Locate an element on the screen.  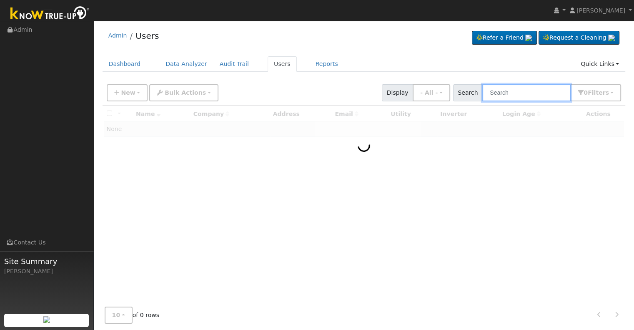
span: Search is located at coordinates (468, 93).